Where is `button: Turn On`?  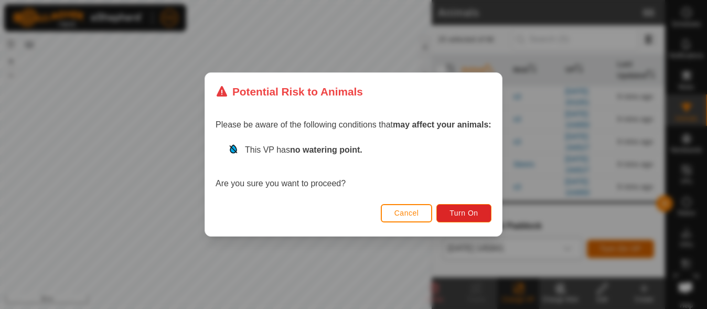 button: Turn On is located at coordinates (464, 213).